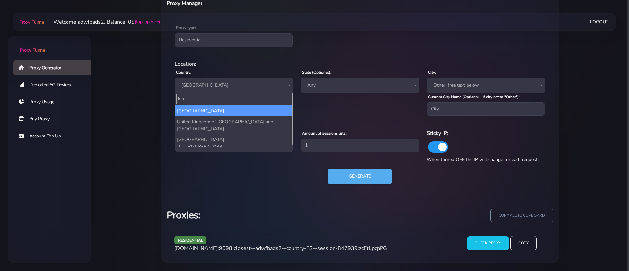 The width and height of the screenshot is (629, 271). What do you see at coordinates (360, 125) in the screenshot?
I see `div: Proxy Settings:` at bounding box center [360, 125].